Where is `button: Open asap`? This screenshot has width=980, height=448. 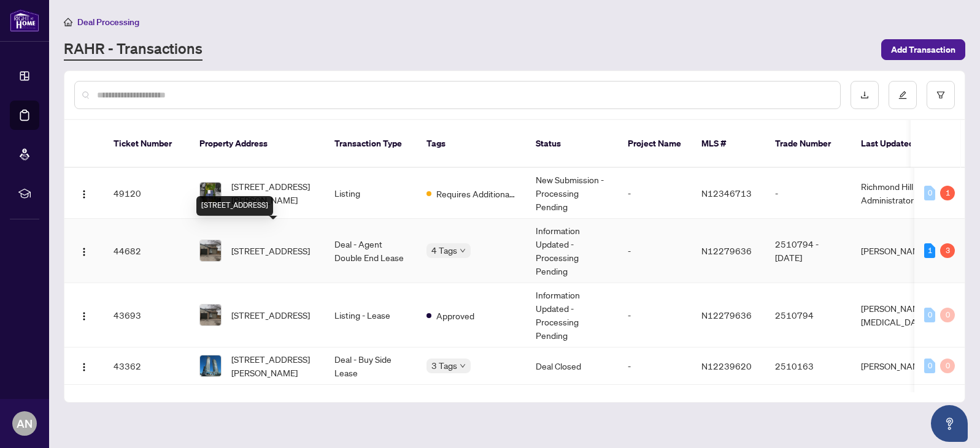 button: Open asap is located at coordinates (949, 424).